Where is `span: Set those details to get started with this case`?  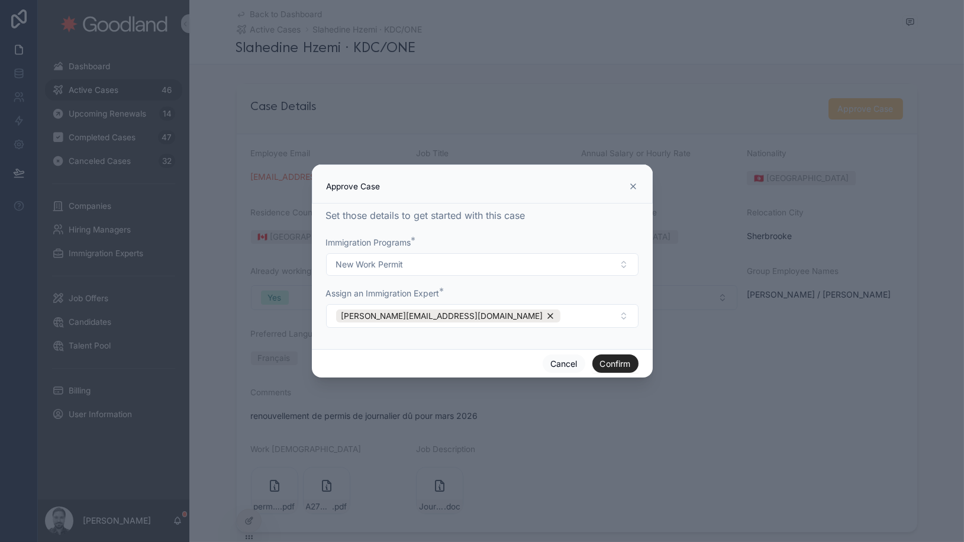
span: Set those details to get started with this case is located at coordinates (425, 215).